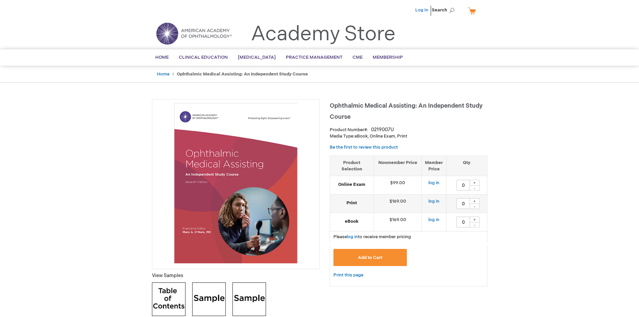  What do you see at coordinates (352, 166) in the screenshot?
I see `th: Product Selection` at bounding box center [352, 166].